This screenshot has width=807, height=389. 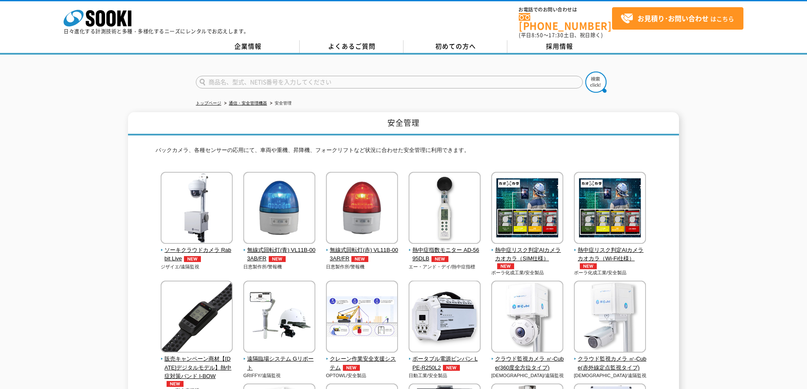 What do you see at coordinates (556, 35) in the screenshot?
I see `span: 17:30` at bounding box center [556, 35].